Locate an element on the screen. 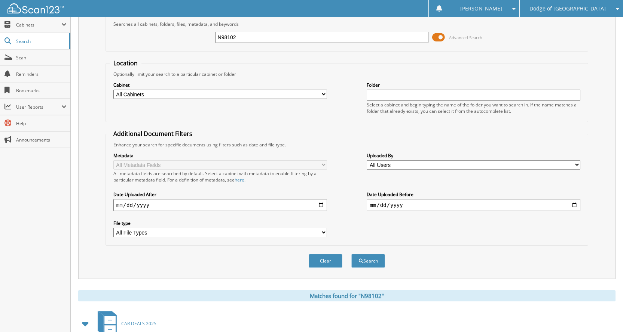 This screenshot has height=332, width=623. span: Search is located at coordinates (41, 41).